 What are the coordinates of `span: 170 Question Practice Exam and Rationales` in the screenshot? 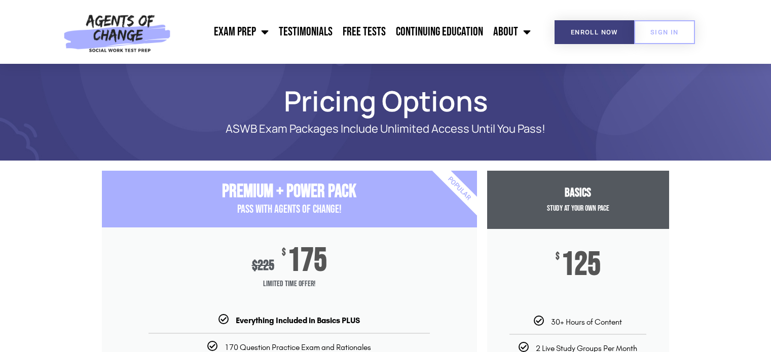 It's located at (298, 347).